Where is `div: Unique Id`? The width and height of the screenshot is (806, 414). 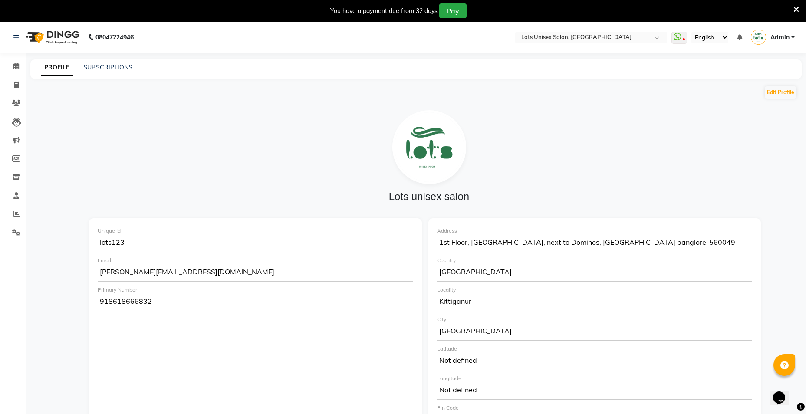
div: Unique Id is located at coordinates (255, 231).